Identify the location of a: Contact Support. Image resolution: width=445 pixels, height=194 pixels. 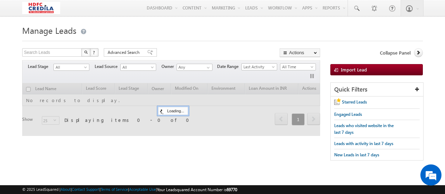
(86, 189).